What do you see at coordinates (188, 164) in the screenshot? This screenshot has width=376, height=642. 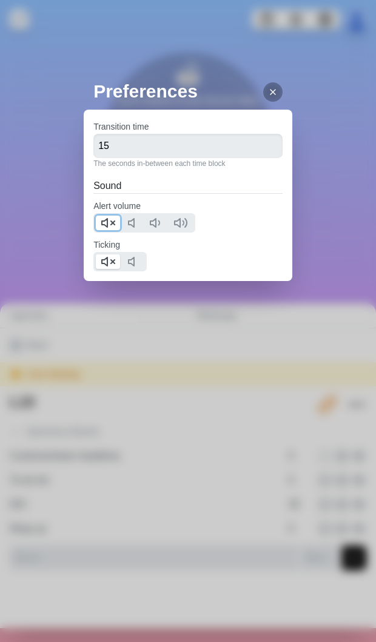 I see `p: The seconds in-between each time block` at bounding box center [188, 164].